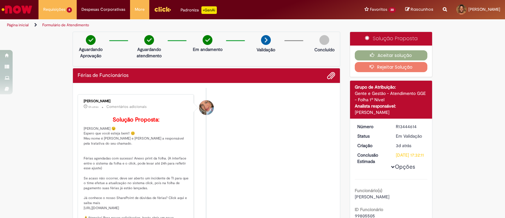  I want to click on small: Comentários adicionais, so click(127, 106).